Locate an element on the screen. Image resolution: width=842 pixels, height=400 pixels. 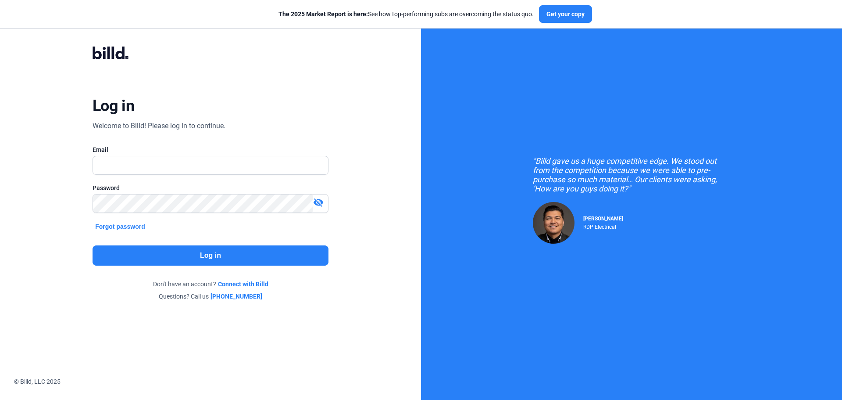
div: Questions? Call us is located at coordinates (211, 296).